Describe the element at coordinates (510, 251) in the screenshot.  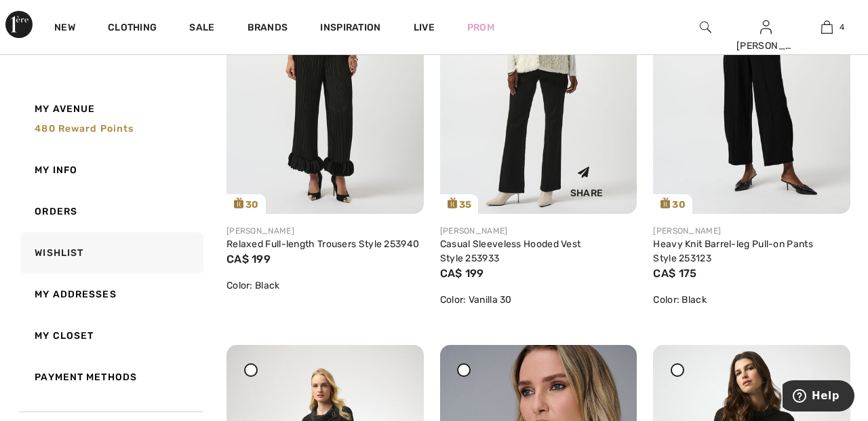
I see `a: Casual Sleeveless Hooded Vest Style 253933` at that location.